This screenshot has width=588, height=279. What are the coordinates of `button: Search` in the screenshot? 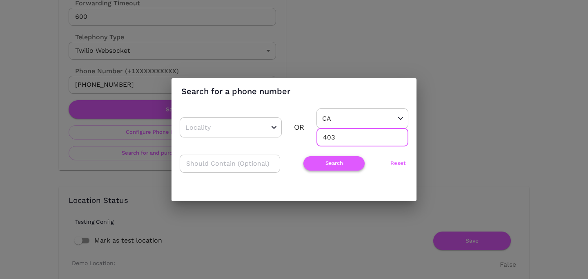 It's located at (334, 163).